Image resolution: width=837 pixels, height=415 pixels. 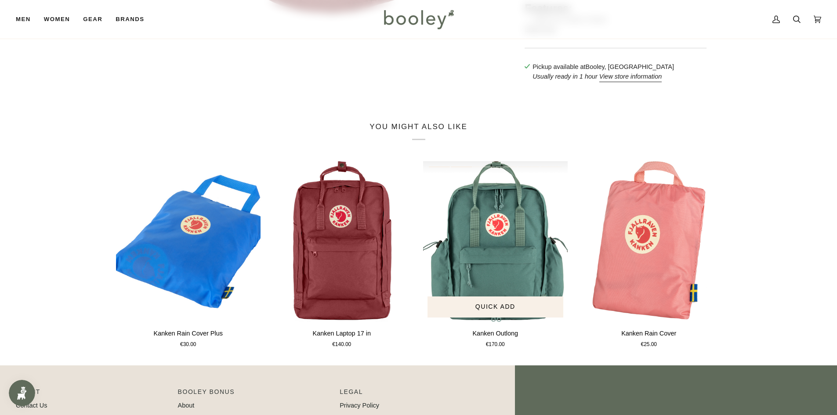 I want to click on product-grid-item: Kanken Laptop 17 in, so click(x=342, y=255).